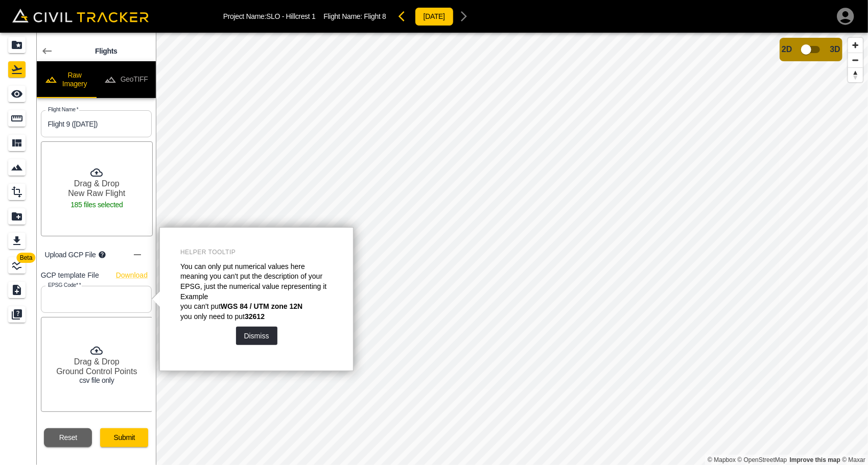  I want to click on a: Maxar, so click(854, 460).